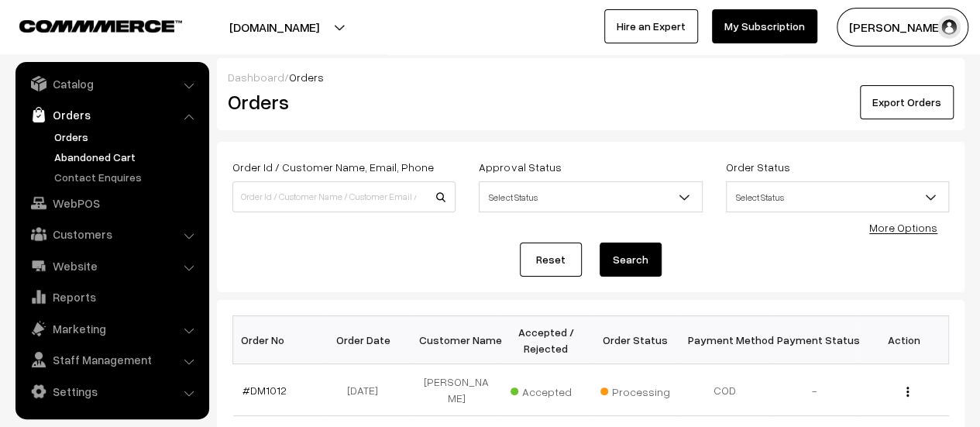  Describe the element at coordinates (111, 83) in the screenshot. I see `a: Catalog` at that location.